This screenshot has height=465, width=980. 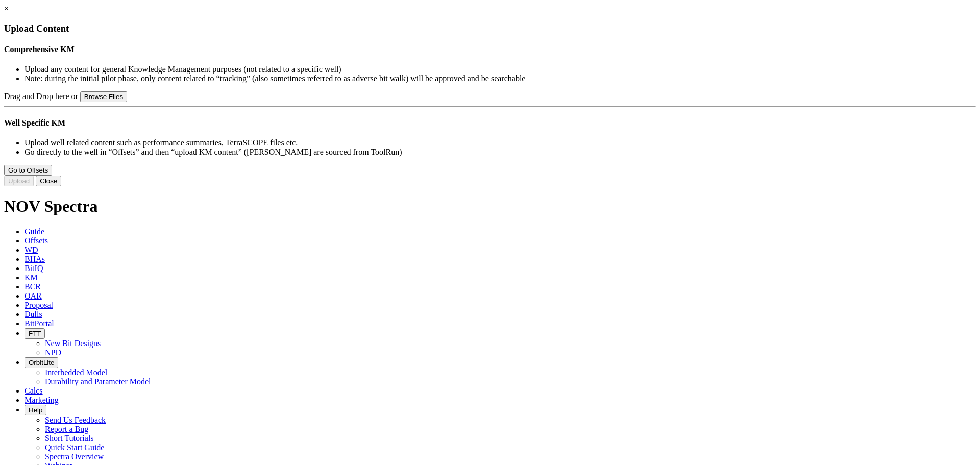 I want to click on span: Drag and Drop here, so click(x=37, y=96).